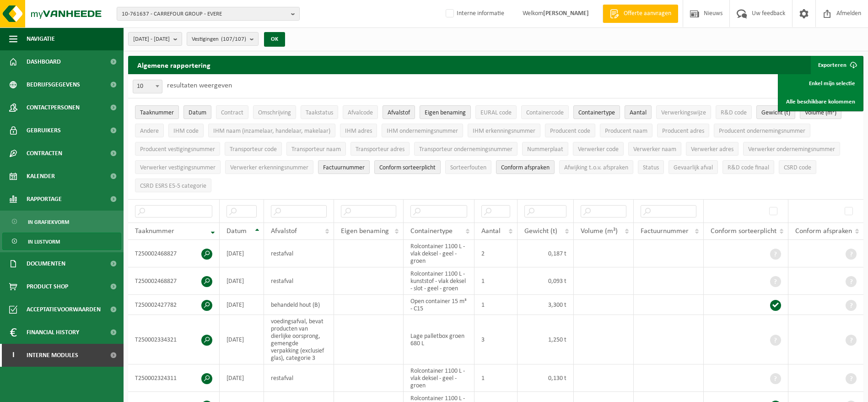 This screenshot has width=868, height=402. What do you see at coordinates (299, 378) in the screenshot?
I see `td: restafval` at bounding box center [299, 378].